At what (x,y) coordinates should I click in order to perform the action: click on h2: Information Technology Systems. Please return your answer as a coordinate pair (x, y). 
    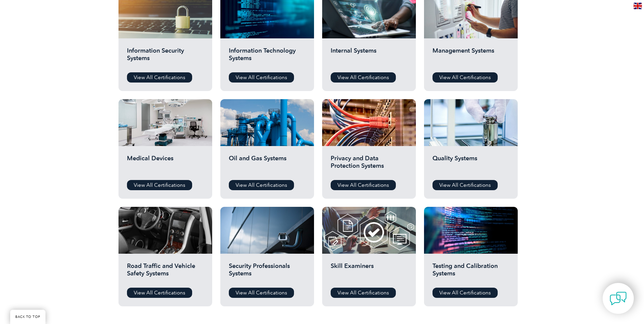
    Looking at the image, I should click on (267, 57).